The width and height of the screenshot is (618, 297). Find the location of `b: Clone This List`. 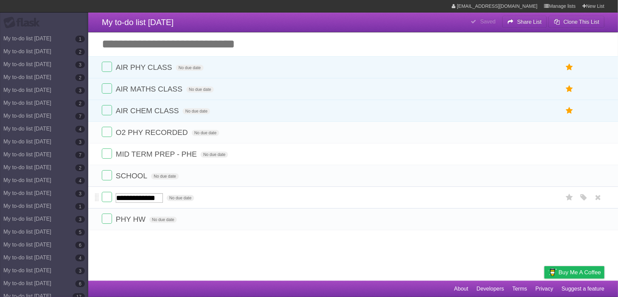

b: Clone This List is located at coordinates (582, 22).